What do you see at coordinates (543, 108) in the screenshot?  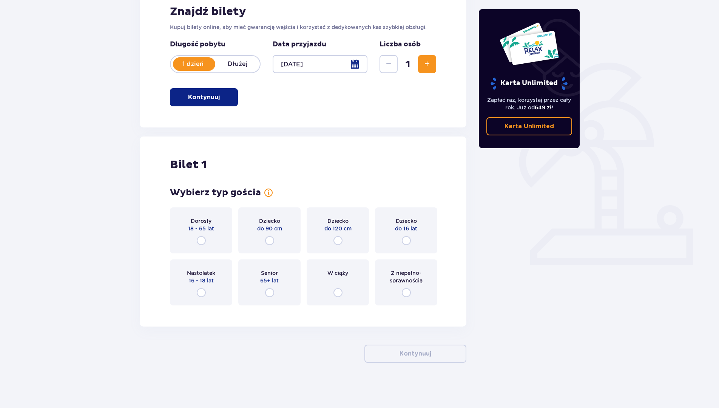 I see `span: 649 zł` at bounding box center [543, 108].